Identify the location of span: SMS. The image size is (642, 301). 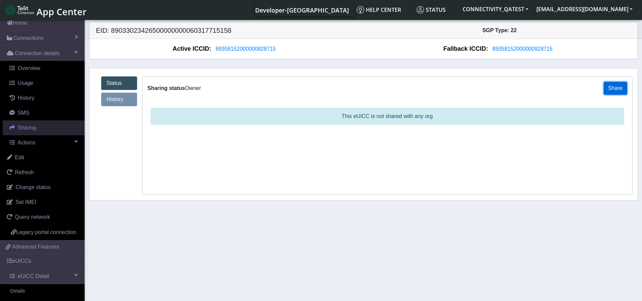
(23, 113).